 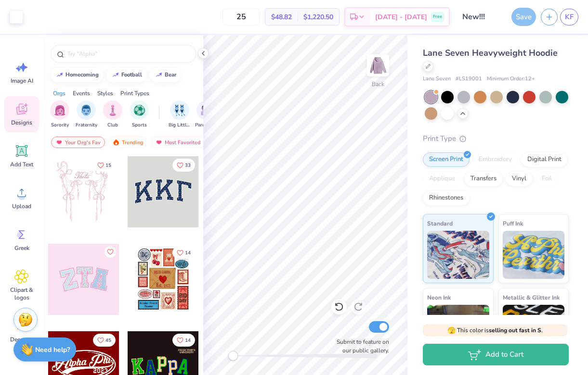 What do you see at coordinates (113, 110) in the screenshot?
I see `img: Club Image` at bounding box center [113, 110].